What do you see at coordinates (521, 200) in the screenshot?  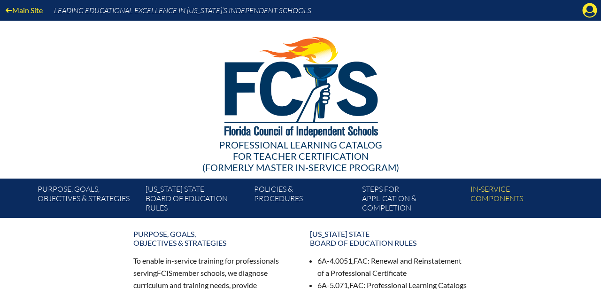 I see `a: In-servicecomponents` at bounding box center [521, 200].